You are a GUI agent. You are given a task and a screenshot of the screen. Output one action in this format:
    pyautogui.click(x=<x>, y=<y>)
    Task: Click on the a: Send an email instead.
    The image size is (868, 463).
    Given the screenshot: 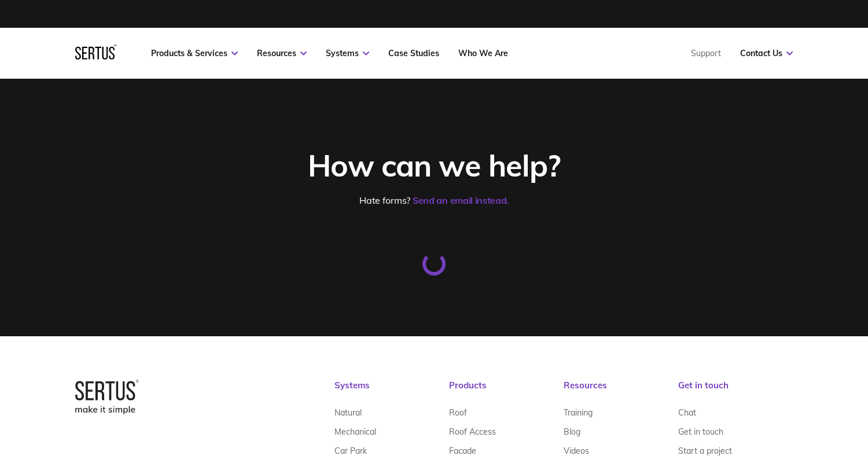 What is the action you would take?
    pyautogui.click(x=461, y=200)
    